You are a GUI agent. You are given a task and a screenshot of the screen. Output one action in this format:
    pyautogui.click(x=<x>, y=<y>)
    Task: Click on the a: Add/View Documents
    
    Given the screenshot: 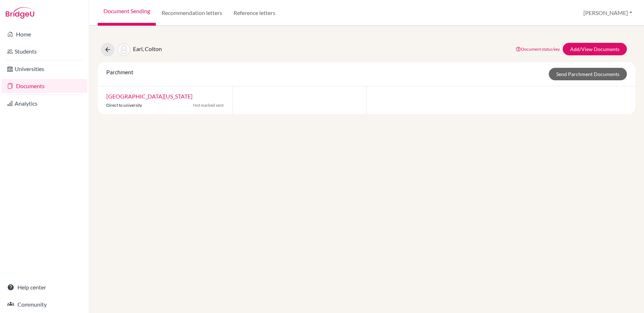 What is the action you would take?
    pyautogui.click(x=595, y=49)
    